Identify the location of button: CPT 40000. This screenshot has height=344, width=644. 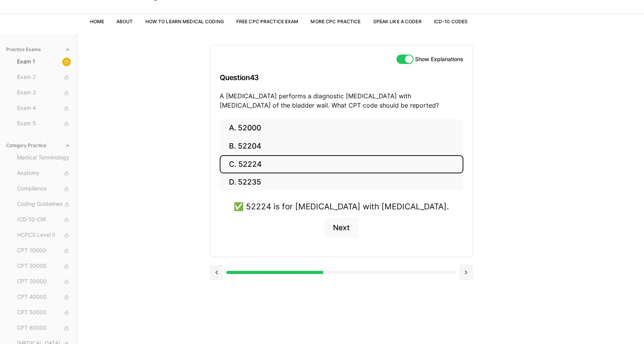
(44, 297).